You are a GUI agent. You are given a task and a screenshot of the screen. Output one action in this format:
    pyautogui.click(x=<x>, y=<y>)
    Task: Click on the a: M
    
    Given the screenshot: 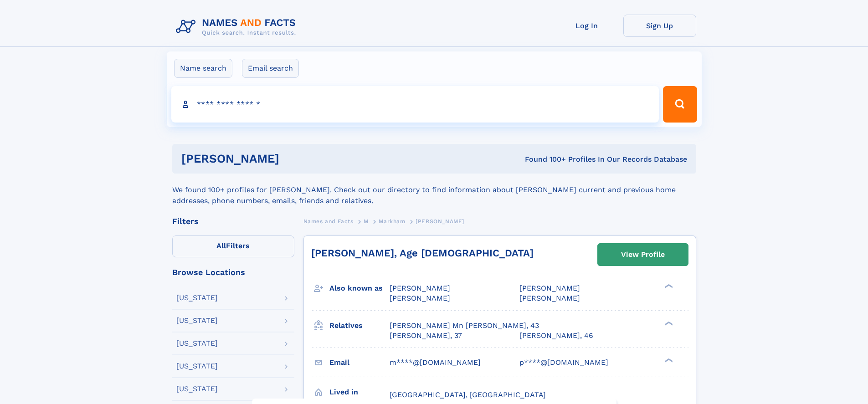 What is the action you would take?
    pyautogui.click(x=366, y=221)
    